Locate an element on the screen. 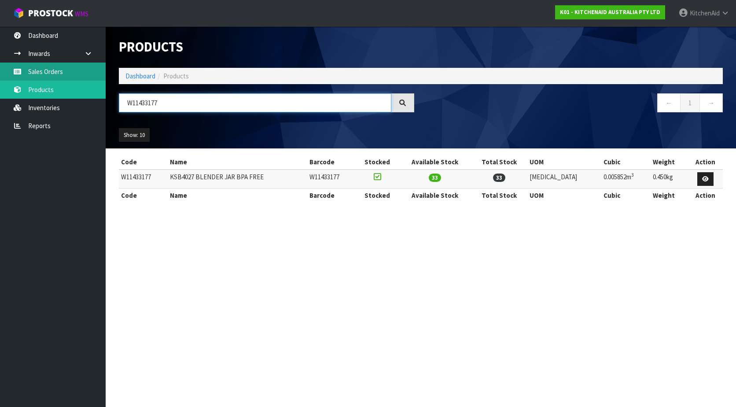 The image size is (736, 407). td: KSB4027 BLENDER JAR BPA FREE is located at coordinates (237, 179).